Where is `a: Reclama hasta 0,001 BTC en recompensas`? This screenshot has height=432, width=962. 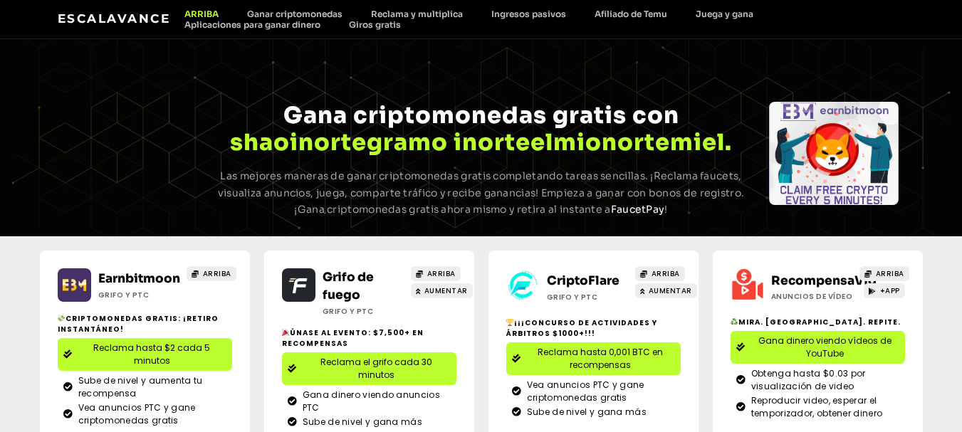 a: Reclama hasta 0,001 BTC en recompensas is located at coordinates (593, 359).